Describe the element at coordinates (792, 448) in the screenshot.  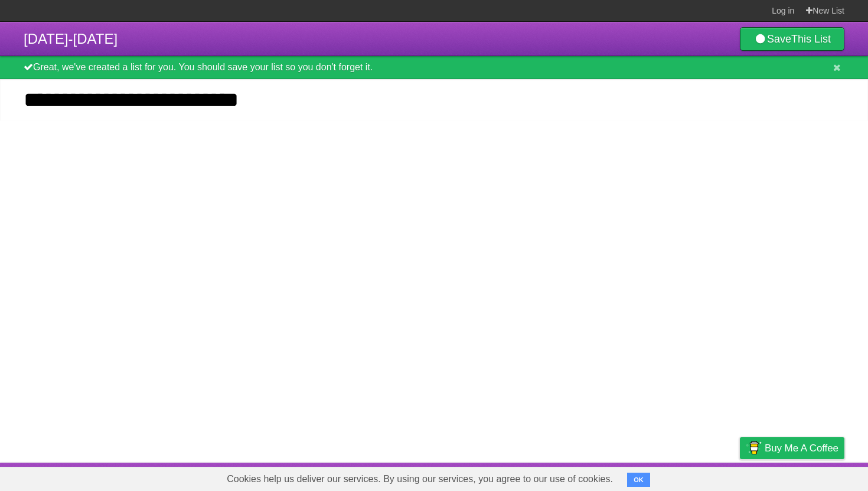
I see `a: Buy me a coffee` at that location.